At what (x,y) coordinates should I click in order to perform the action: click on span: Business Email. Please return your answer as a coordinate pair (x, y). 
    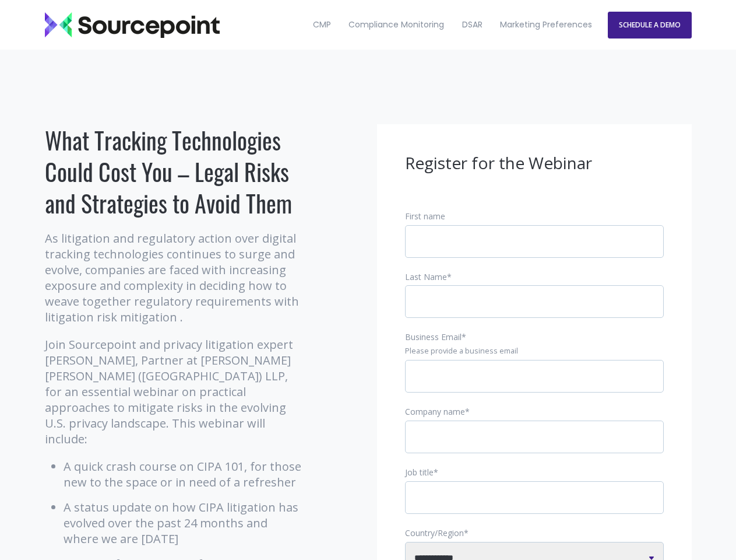
    Looking at the image, I should click on (433, 336).